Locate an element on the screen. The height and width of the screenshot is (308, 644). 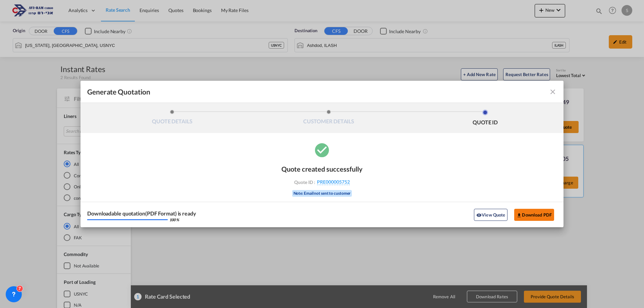
md-dialog: Generate QuotationQUOTE ... is located at coordinates (322, 154).